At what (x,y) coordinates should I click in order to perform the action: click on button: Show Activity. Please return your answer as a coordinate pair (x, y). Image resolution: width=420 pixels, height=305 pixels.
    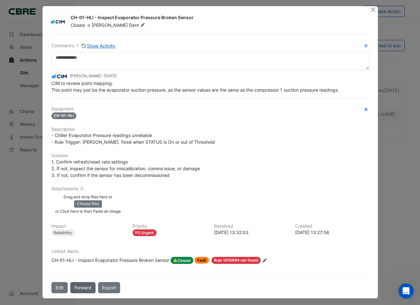
    Looking at the image, I should click on (98, 46).